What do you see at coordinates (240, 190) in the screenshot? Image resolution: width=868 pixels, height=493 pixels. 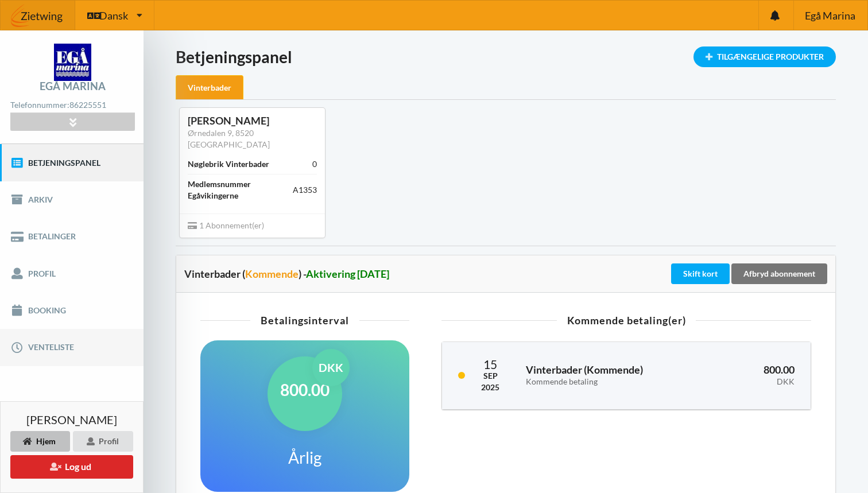 I see `div: Medlemsnummer Egåvikingerne` at bounding box center [240, 190].